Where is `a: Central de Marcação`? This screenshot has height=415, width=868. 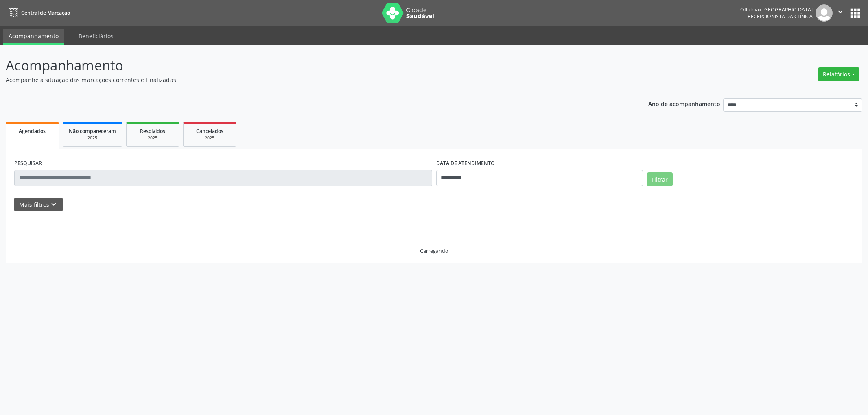
a: Central de Marcação is located at coordinates (38, 13).